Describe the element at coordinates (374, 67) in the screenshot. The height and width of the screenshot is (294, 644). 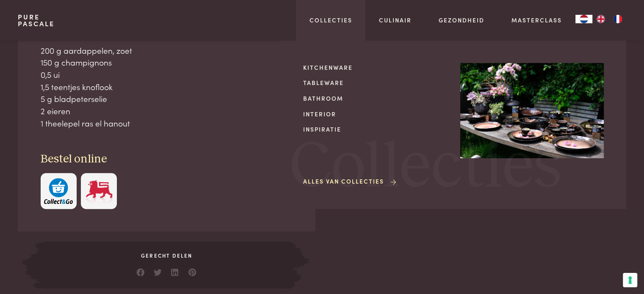
I see `a: Kitchenware` at that location.